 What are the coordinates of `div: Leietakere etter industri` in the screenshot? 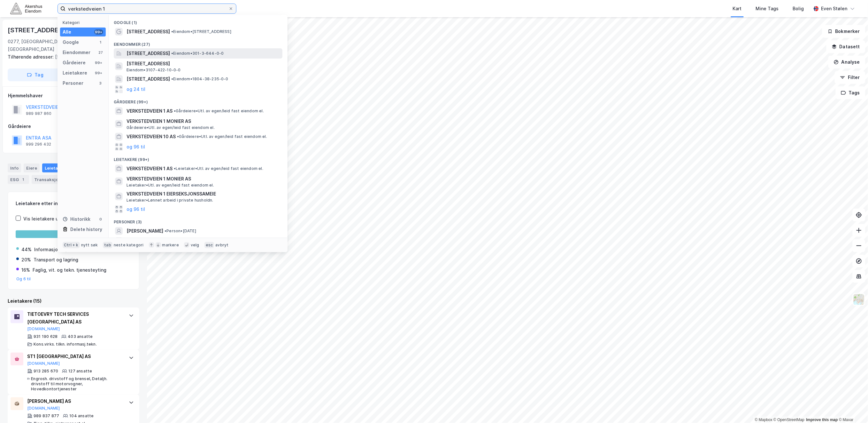 It's located at (73, 204).